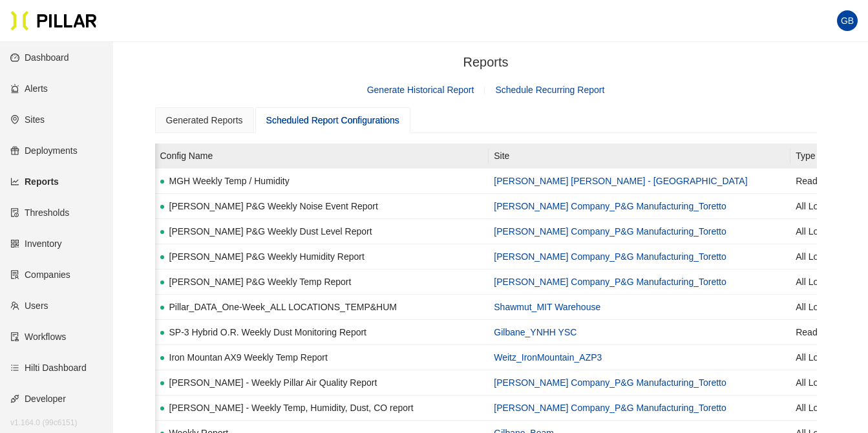 The height and width of the screenshot is (433, 868). What do you see at coordinates (34, 182) in the screenshot?
I see `a: line-chartReports` at bounding box center [34, 182].